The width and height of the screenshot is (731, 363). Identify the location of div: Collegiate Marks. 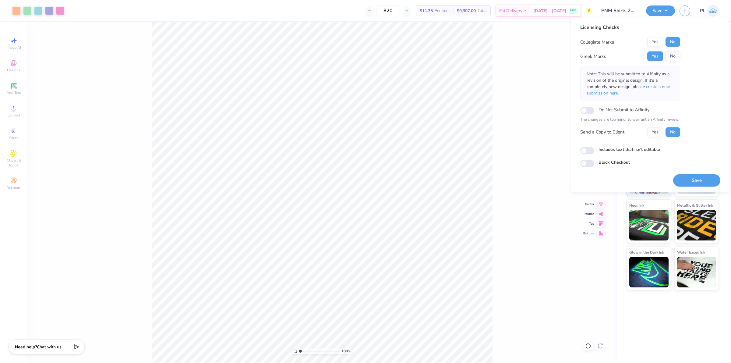
(597, 42).